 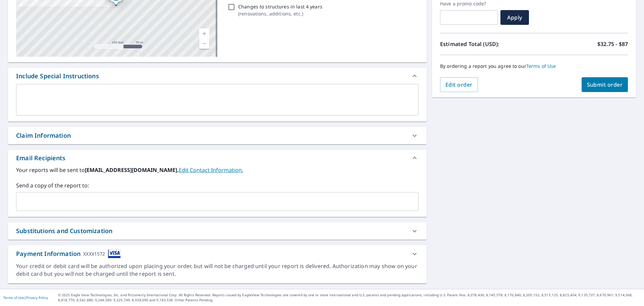 I want to click on button: Edit order, so click(x=459, y=85).